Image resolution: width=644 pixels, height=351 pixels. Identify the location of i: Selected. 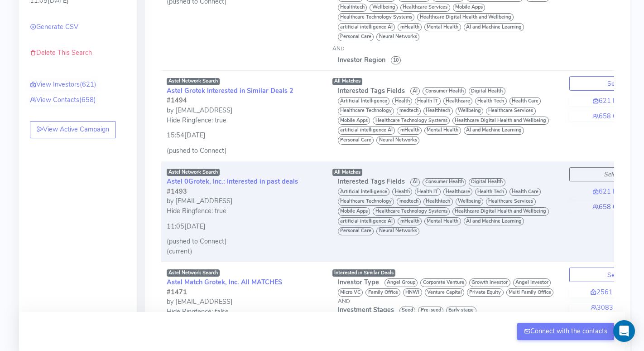
(615, 174).